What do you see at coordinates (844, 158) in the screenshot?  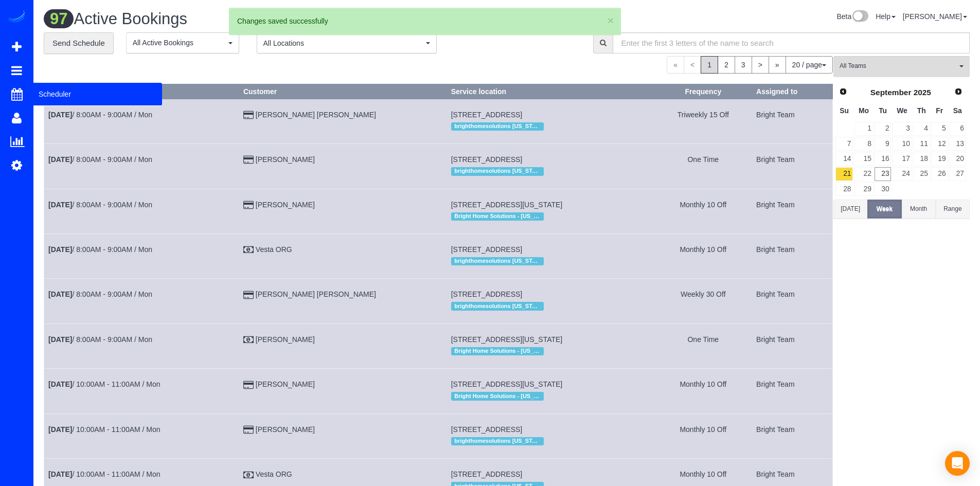 I see `a: 14` at bounding box center [844, 158].